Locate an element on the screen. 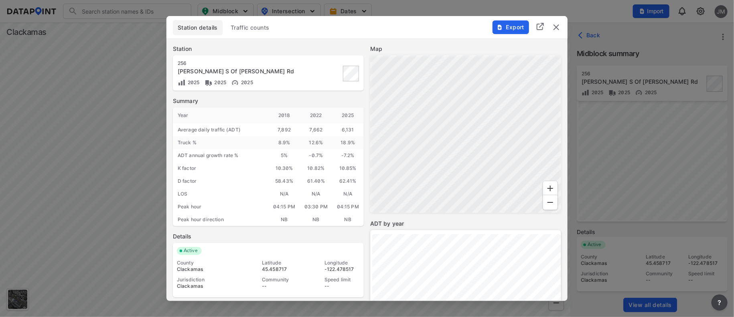 The width and height of the screenshot is (734, 317). div: 10.82% is located at coordinates (316, 168).